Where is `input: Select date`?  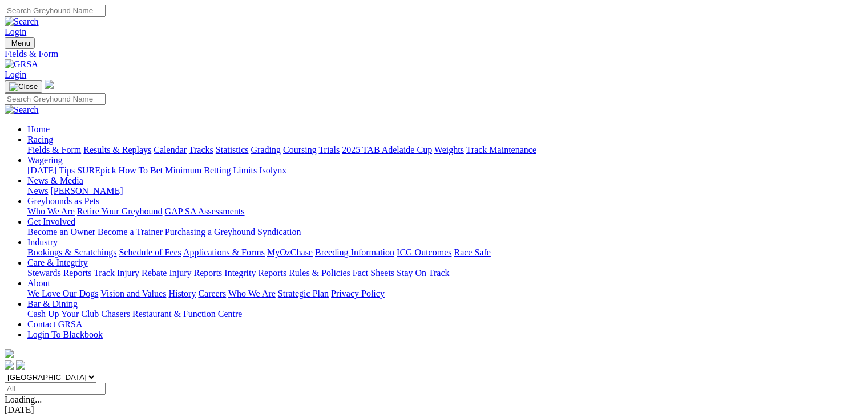
input: Select date is located at coordinates (55, 388).